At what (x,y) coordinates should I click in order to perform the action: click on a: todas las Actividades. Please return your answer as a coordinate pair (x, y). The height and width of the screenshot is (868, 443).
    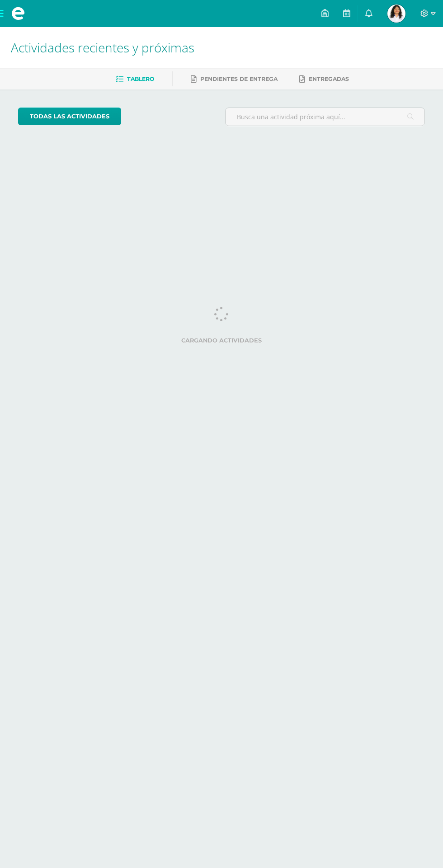
    Looking at the image, I should click on (70, 116).